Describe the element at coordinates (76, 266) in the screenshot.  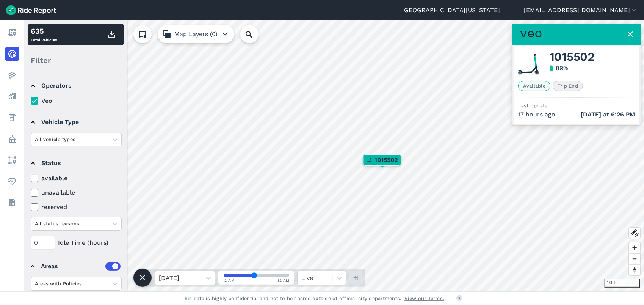
I see `summary: Areas` at that location.